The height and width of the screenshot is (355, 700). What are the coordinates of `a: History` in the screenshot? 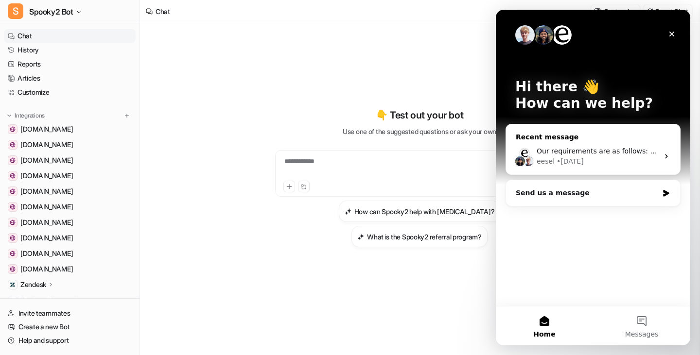 It's located at (70, 50).